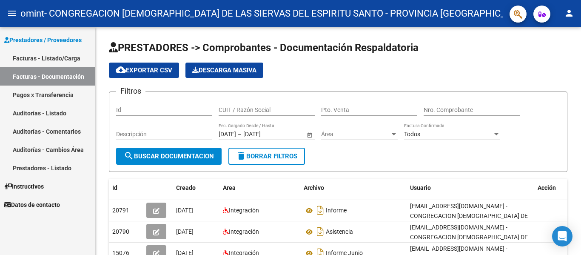  Describe the element at coordinates (555, 188) in the screenshot. I see `datatable-header-cell: Acción` at that location.